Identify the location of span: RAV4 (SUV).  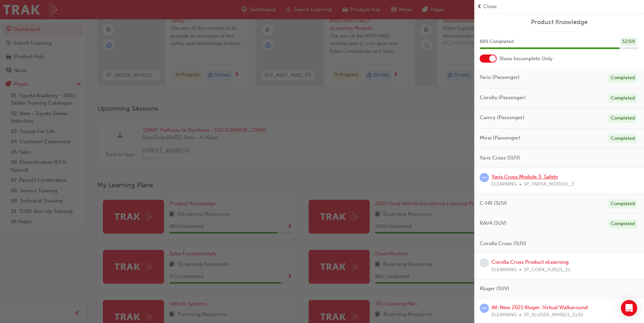
(493, 224).